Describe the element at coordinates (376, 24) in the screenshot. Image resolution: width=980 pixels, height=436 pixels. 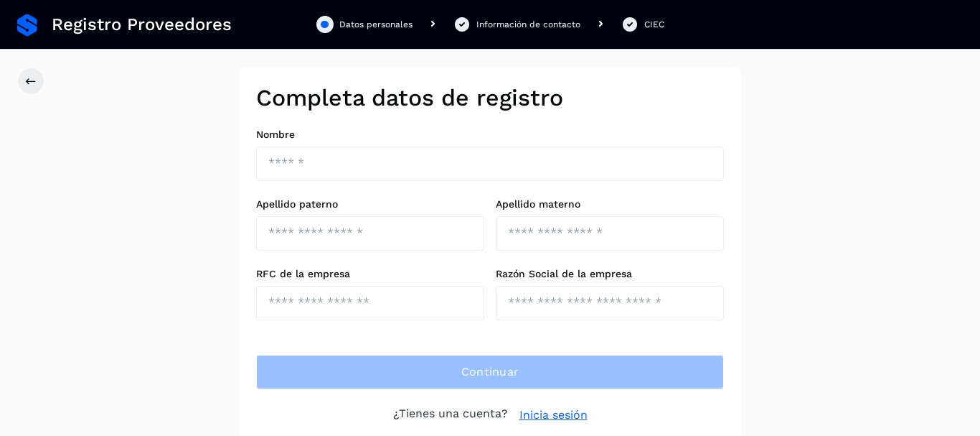
I see `div: Datos personales` at that location.